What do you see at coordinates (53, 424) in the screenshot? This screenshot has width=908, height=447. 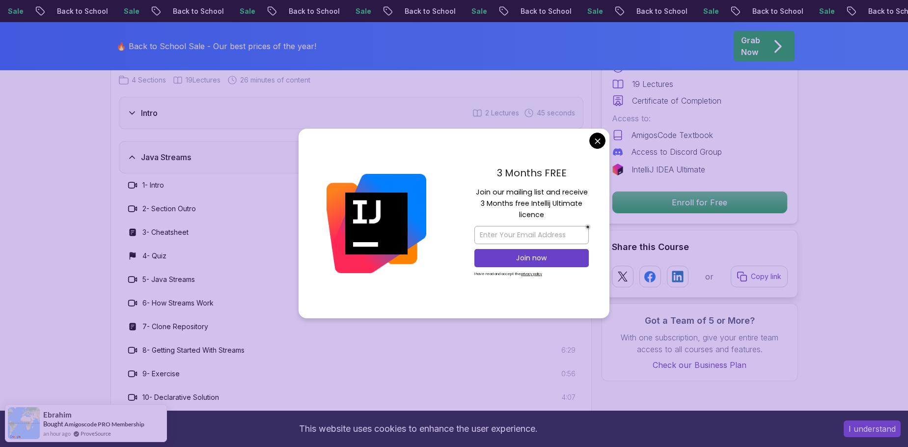 I see `span: Bought` at bounding box center [53, 424].